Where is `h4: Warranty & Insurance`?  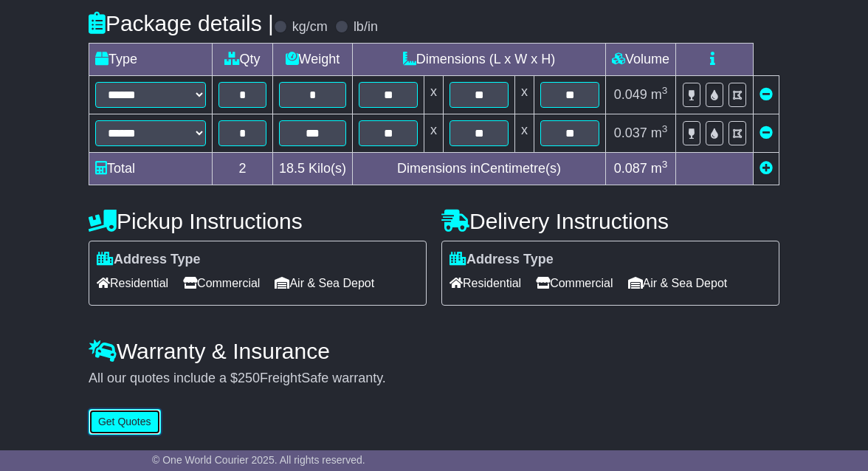
h4: Warranty & Insurance is located at coordinates (434, 351).